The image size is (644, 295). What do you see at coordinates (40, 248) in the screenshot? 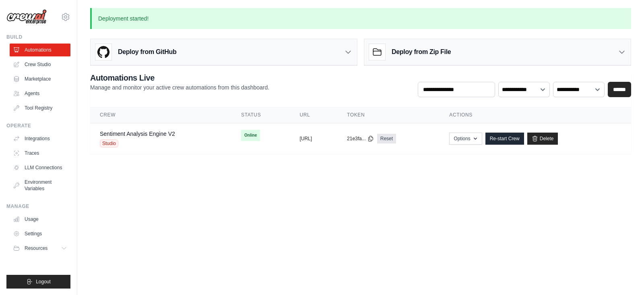
I see `button: Resources` at bounding box center [40, 248].